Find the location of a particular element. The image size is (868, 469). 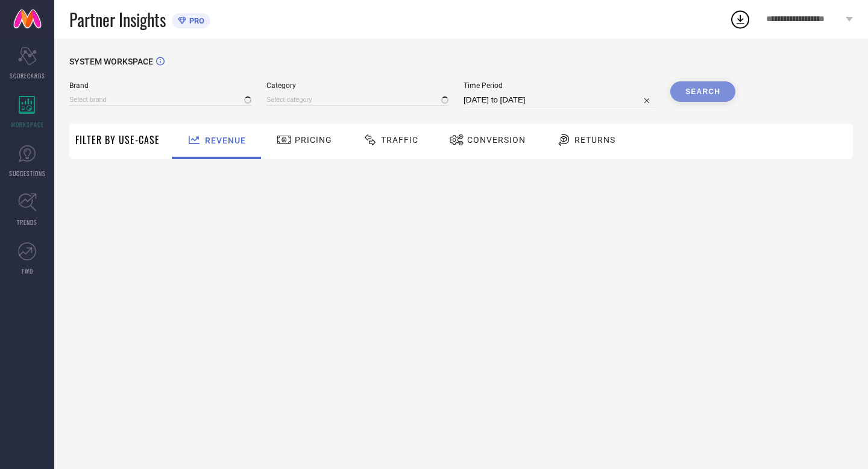

span: Brand is located at coordinates (160, 86).